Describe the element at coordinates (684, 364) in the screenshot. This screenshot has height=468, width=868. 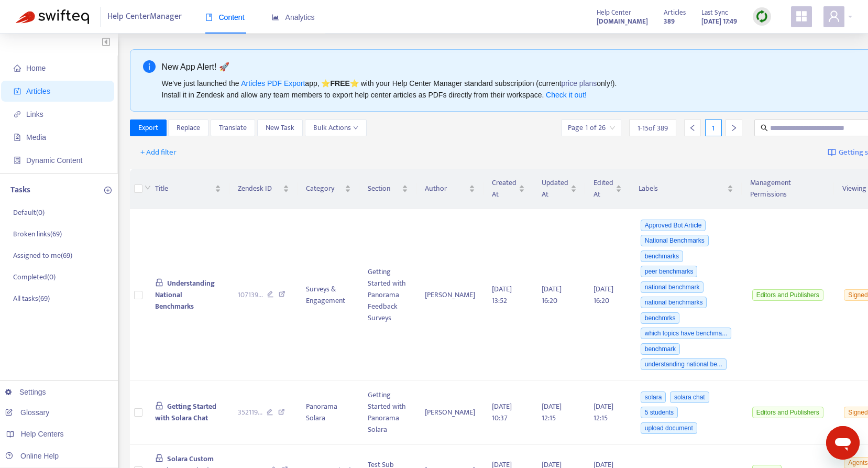
I see `span: understanding national be...` at that location.